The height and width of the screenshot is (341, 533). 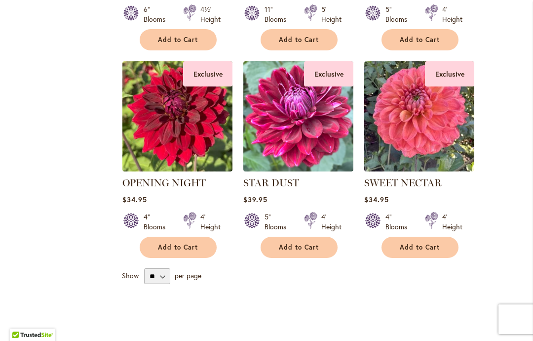 I want to click on span: Show, so click(x=130, y=275).